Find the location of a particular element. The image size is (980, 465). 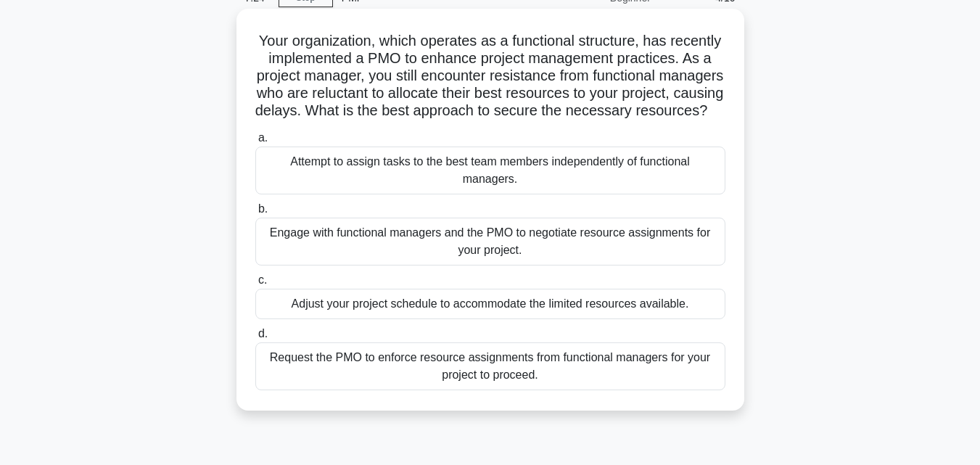

div: Adjust your project schedule to accommodate the limited resources available. is located at coordinates (490, 304).